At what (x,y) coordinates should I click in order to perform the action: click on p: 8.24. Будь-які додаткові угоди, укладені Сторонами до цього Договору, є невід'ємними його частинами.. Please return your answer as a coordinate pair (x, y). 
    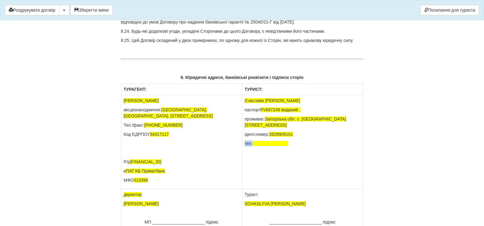
    Looking at the image, I should click on (242, 31).